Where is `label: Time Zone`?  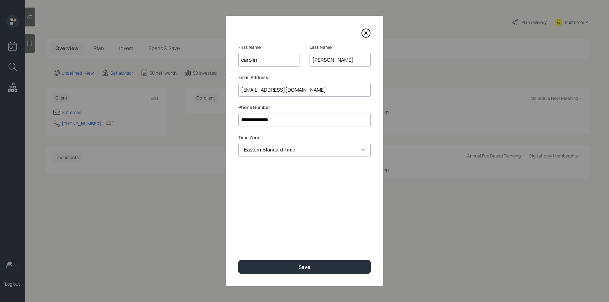 label: Time Zone is located at coordinates (305, 138).